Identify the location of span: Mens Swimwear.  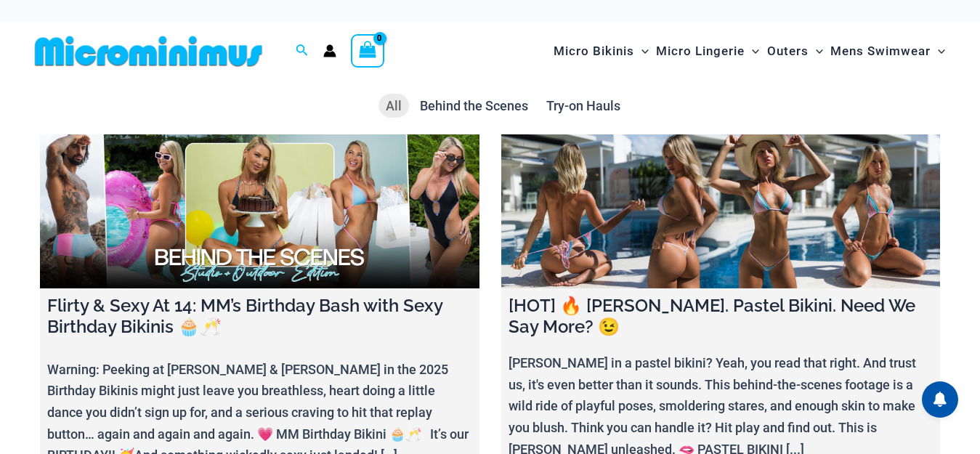
(880, 51).